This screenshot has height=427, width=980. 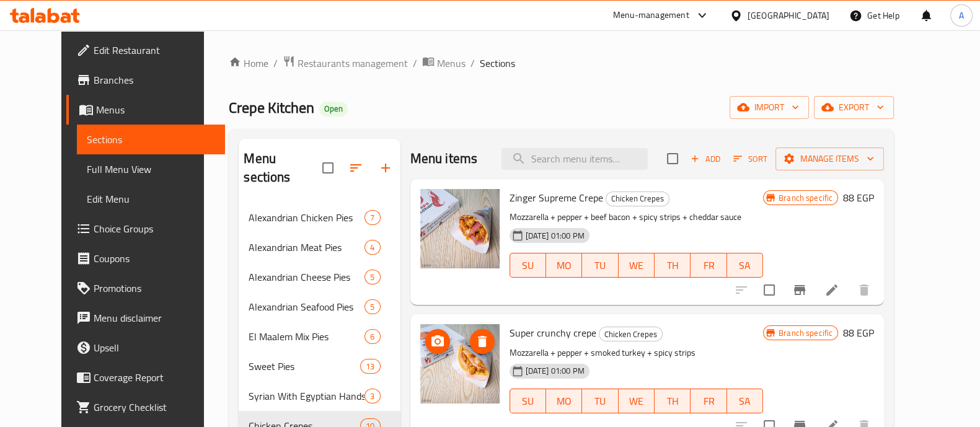 What do you see at coordinates (283, 168) in the screenshot?
I see `h2: Menu sections` at bounding box center [283, 168].